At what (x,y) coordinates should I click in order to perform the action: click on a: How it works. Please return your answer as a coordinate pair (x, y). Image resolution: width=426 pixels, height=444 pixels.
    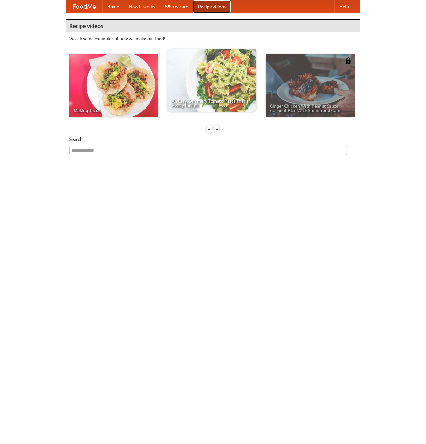
    Looking at the image, I should click on (142, 7).